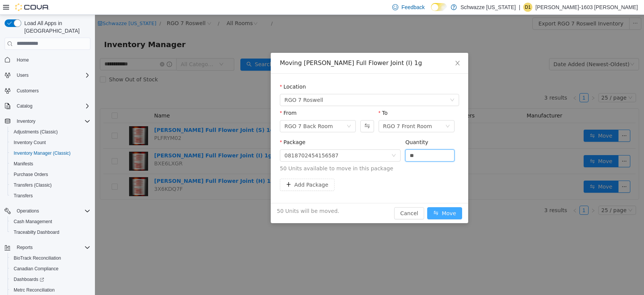  What do you see at coordinates (37, 232) in the screenshot?
I see `a: Traceabilty Dashboard` at bounding box center [37, 232].